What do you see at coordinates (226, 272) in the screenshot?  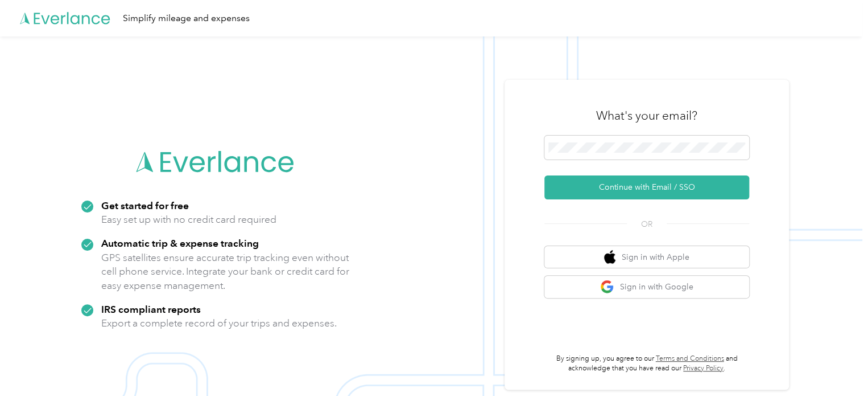 I see `p: GPS satellites ensure accurate trip tracking even without cell phone service. Integrate your bank...` at bounding box center [226, 272].